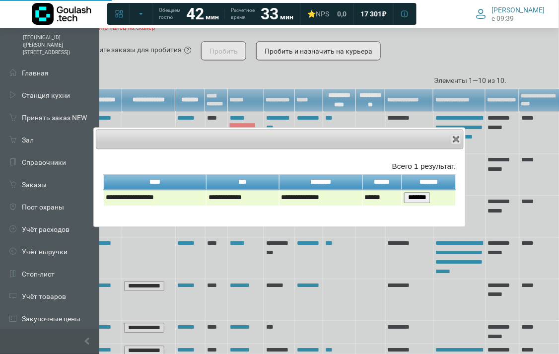 Image resolution: width=559 pixels, height=354 pixels. What do you see at coordinates (62, 14) in the screenshot?
I see `img: Логотип компании Goulash.tech` at bounding box center [62, 14].